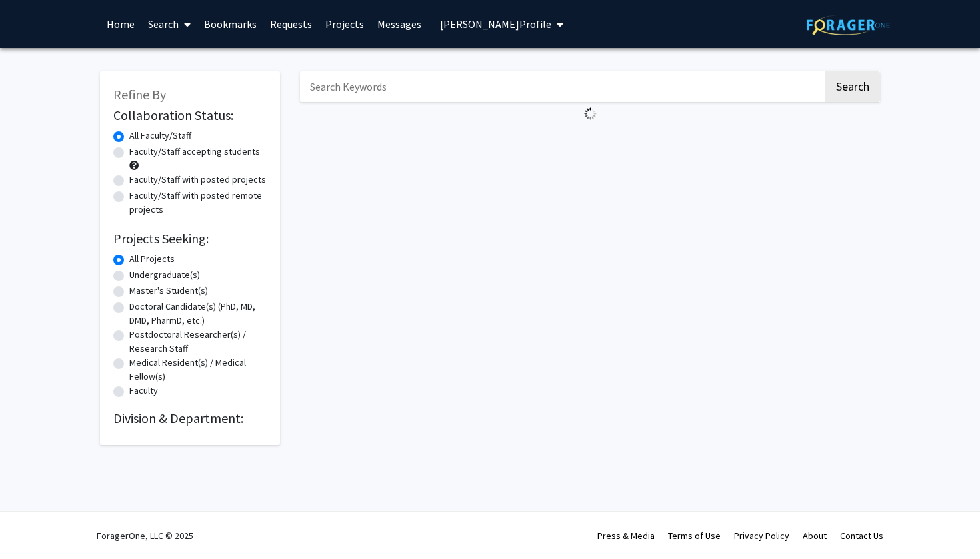  Describe the element at coordinates (345, 24) in the screenshot. I see `a: Projects` at that location.